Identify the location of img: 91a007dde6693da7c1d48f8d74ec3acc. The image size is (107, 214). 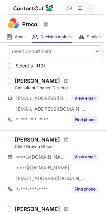
(13, 23).